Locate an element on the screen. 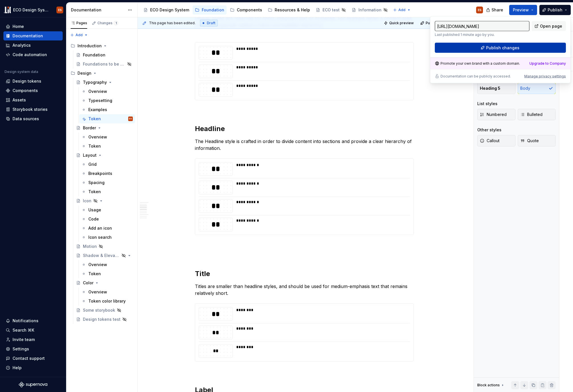 The width and height of the screenshot is (573, 392). a: Foundations to be published is located at coordinates (104, 64).